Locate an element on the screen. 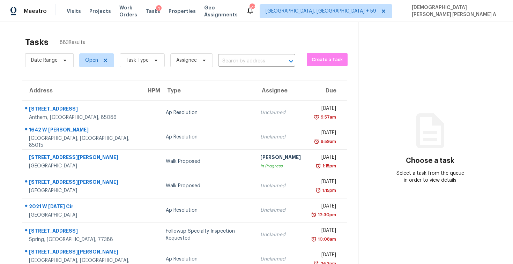 The width and height of the screenshot is (513, 264). div: In Progress is located at coordinates (281, 166).